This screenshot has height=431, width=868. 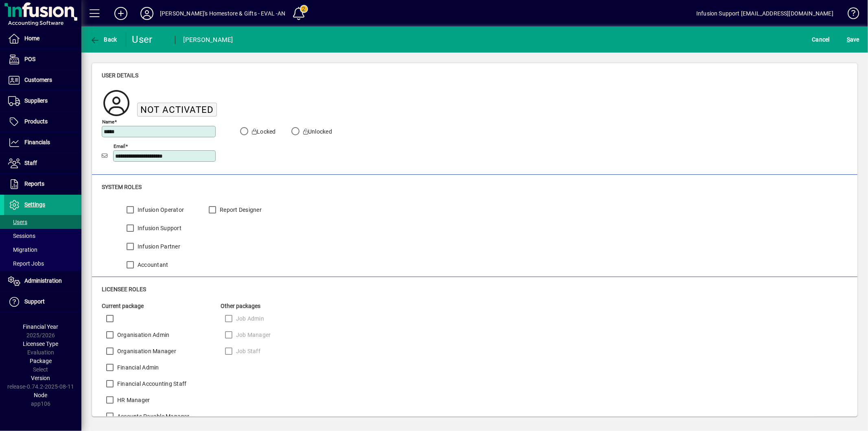 I want to click on a: Customers, so click(x=43, y=80).